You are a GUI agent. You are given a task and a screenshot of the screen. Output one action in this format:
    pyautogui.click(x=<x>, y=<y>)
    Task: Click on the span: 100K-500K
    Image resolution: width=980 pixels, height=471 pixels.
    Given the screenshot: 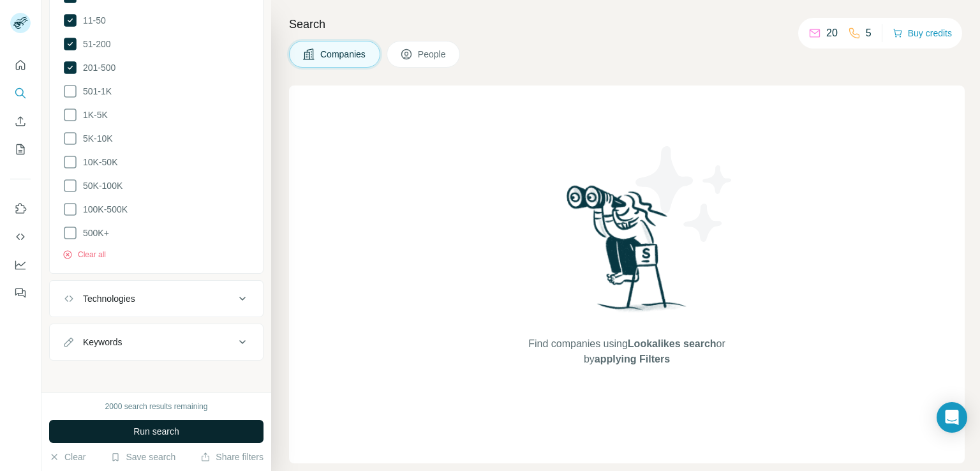 What is the action you would take?
    pyautogui.click(x=103, y=209)
    